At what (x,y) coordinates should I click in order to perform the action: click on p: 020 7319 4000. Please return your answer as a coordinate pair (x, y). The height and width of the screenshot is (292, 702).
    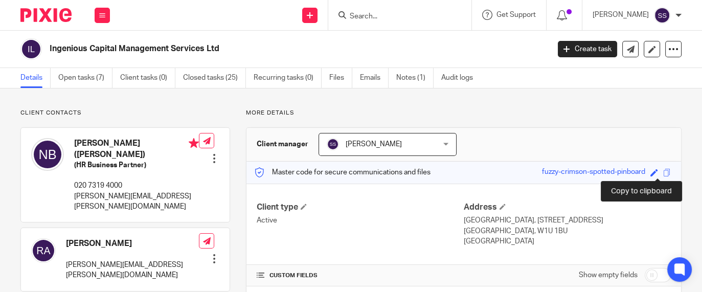
    Looking at the image, I should click on (136, 185).